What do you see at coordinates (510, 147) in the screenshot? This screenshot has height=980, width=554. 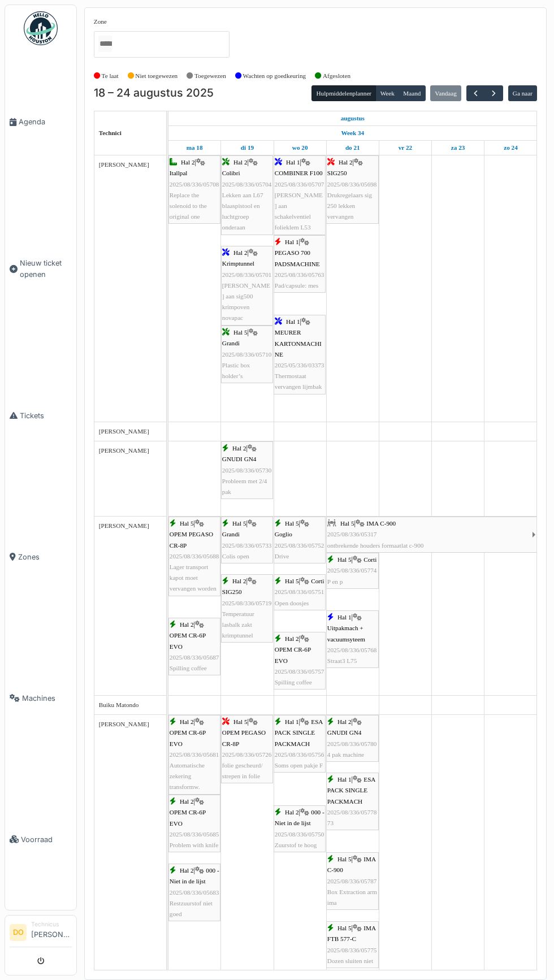 I see `a: 24 augustus 2025` at bounding box center [510, 147].